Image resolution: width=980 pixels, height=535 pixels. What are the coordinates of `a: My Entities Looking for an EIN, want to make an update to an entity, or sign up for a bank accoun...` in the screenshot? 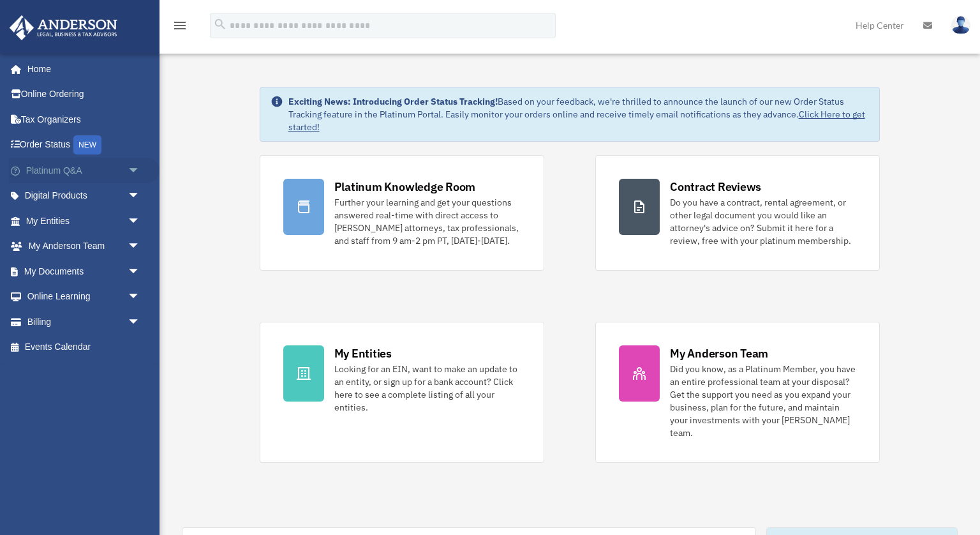 It's located at (402, 393).